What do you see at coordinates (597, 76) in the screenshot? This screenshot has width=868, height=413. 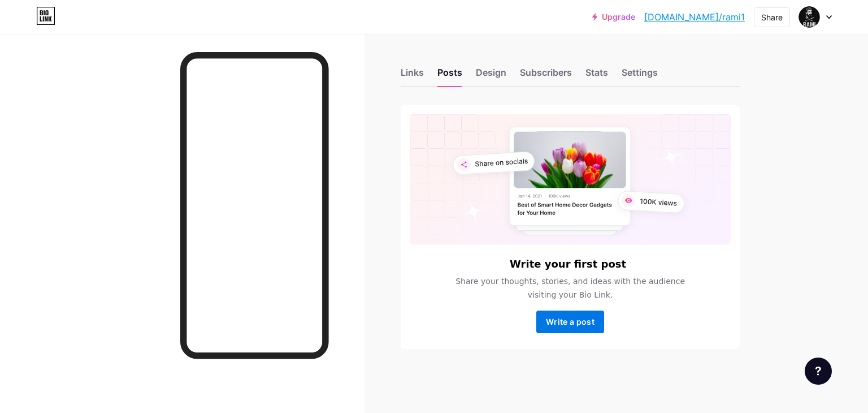 I see `div: Stats` at bounding box center [597, 76].